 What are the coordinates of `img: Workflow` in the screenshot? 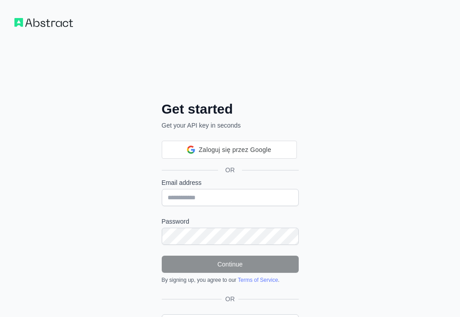 It's located at (44, 23).